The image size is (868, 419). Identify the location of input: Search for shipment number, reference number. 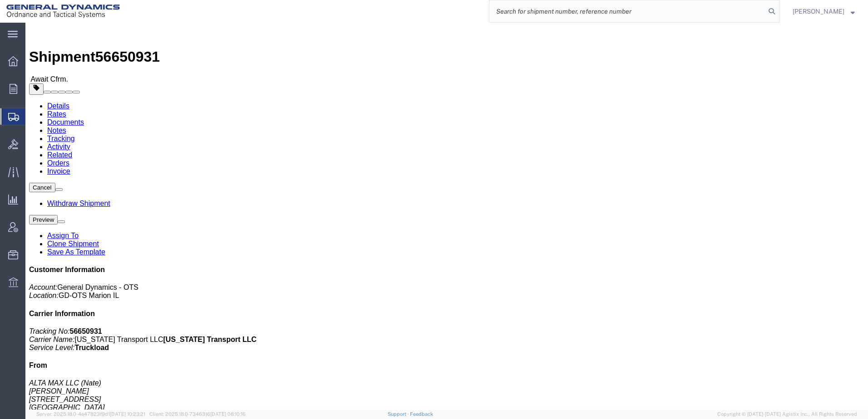
(628, 11).